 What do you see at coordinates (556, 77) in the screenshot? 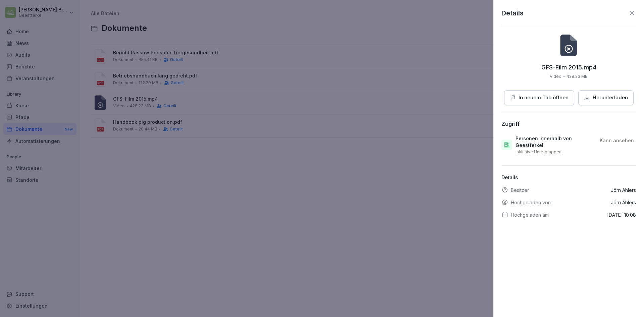
I see `p: Video` at bounding box center [556, 77].